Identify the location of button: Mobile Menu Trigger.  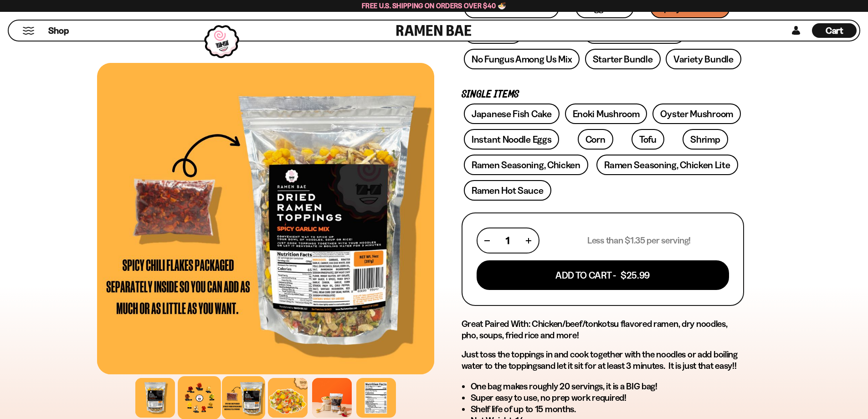
(28, 31).